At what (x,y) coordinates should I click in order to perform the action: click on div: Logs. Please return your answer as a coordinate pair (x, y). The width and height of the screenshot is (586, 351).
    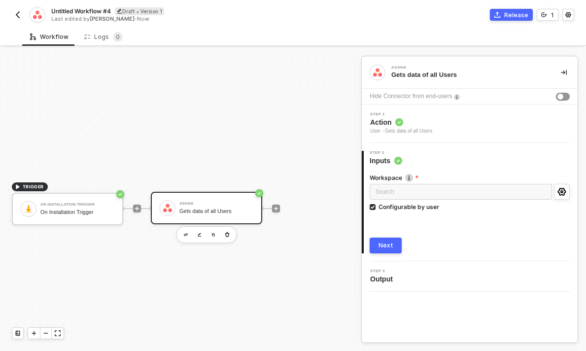
    Looking at the image, I should click on (104, 37).